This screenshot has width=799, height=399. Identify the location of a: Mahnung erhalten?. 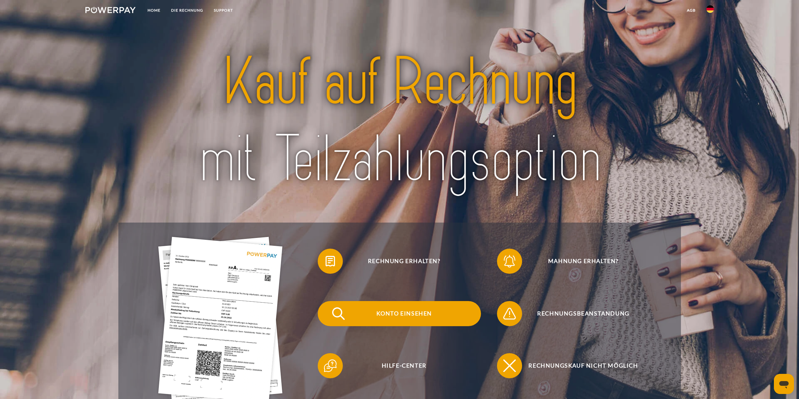
(578, 261).